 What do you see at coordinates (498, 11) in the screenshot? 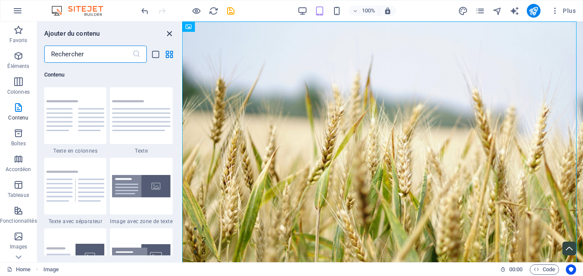
I see `button: navigator` at bounding box center [498, 11].